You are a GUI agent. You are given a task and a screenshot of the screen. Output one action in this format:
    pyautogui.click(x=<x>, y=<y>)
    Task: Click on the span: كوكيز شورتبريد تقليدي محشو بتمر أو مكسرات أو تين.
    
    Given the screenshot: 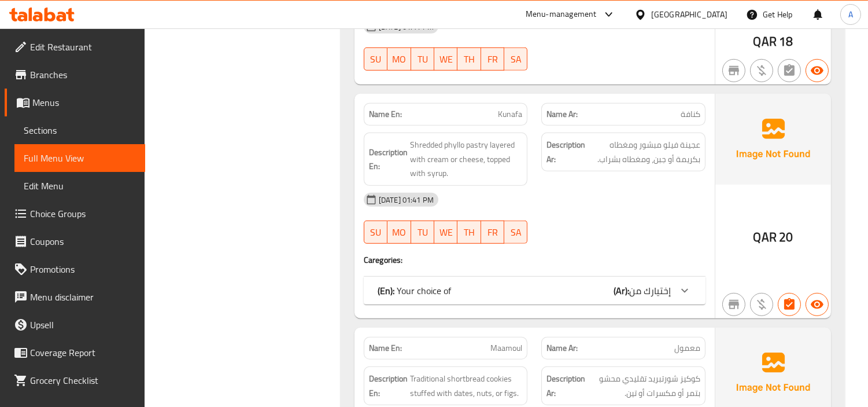 What is the action you would take?
    pyautogui.click(x=644, y=385)
    